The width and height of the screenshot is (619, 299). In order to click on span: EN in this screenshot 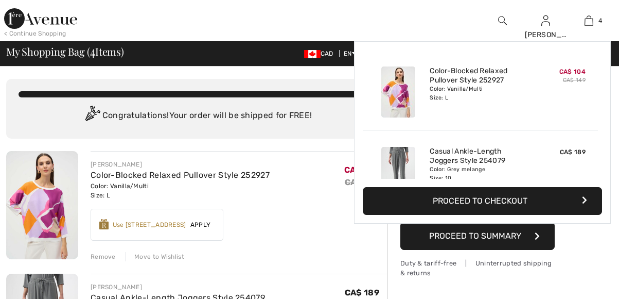, I will do `click(350, 54)`.